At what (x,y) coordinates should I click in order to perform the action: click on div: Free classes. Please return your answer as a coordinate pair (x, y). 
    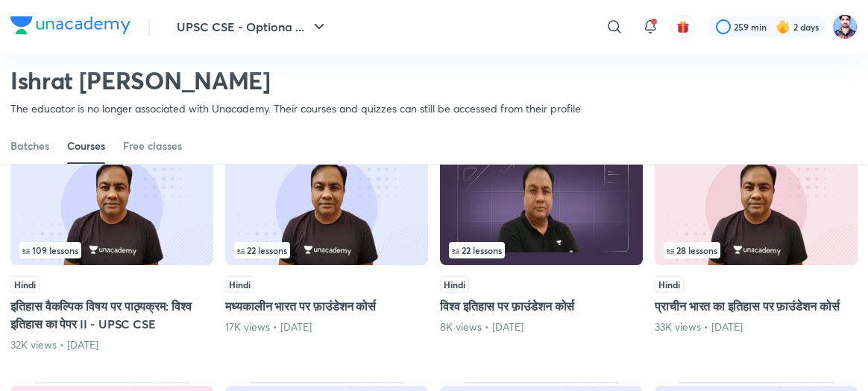
    Looking at the image, I should click on (152, 146).